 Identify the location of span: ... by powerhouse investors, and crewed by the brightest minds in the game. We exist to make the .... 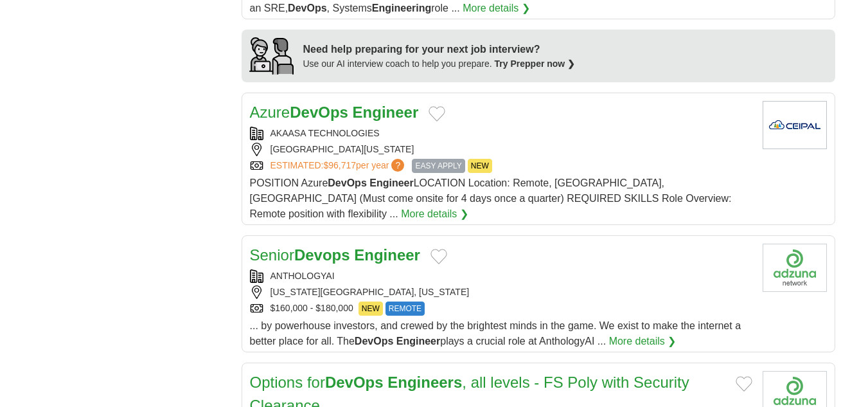
(495, 333).